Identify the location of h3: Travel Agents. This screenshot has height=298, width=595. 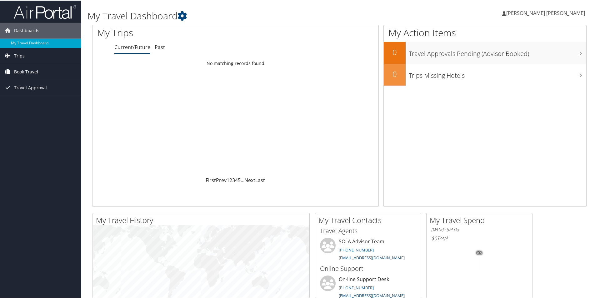
(368, 230).